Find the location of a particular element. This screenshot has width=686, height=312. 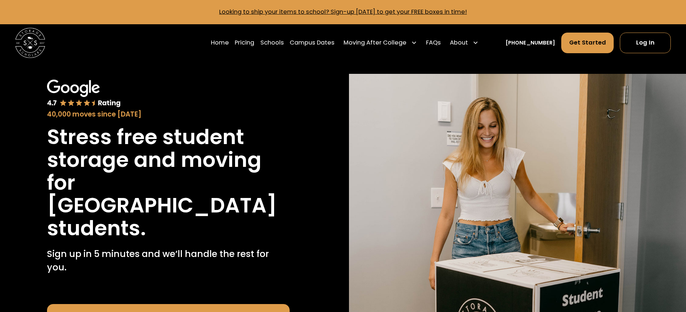

a: home is located at coordinates (30, 43).